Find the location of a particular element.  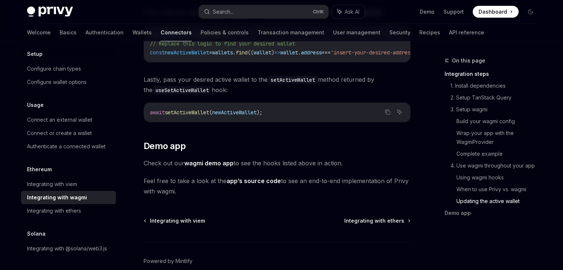

a: Configure chain types is located at coordinates (68, 69).